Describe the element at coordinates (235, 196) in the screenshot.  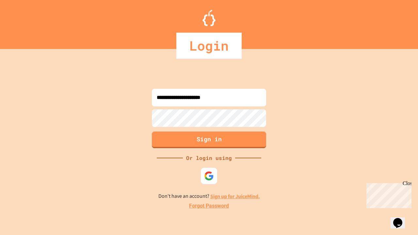
I see `a: Sign up for JuiceMind.` at that location.